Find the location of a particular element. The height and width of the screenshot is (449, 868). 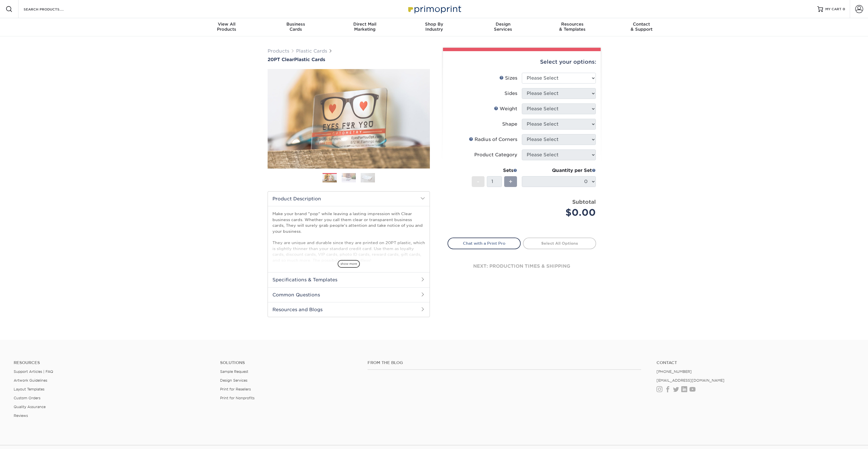

h4: Resources is located at coordinates (112, 363).